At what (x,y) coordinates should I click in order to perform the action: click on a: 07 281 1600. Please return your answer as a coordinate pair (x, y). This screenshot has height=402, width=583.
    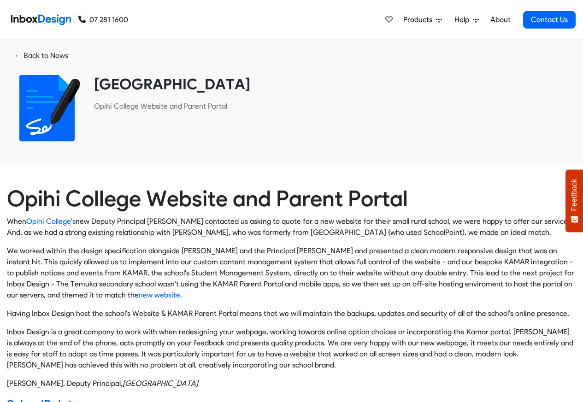
    Looking at the image, I should click on (103, 20).